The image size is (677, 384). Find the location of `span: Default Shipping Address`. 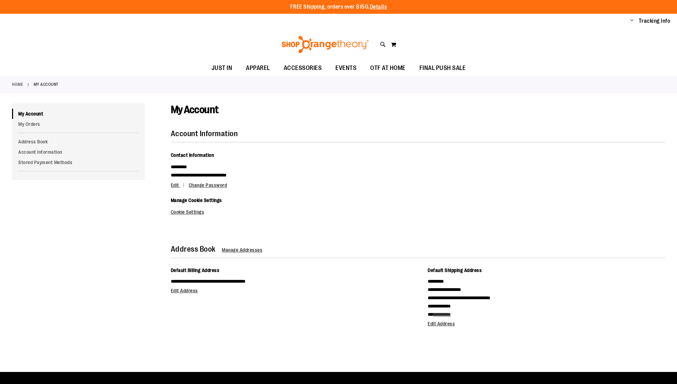

span: Default Shipping Address is located at coordinates (455, 270).